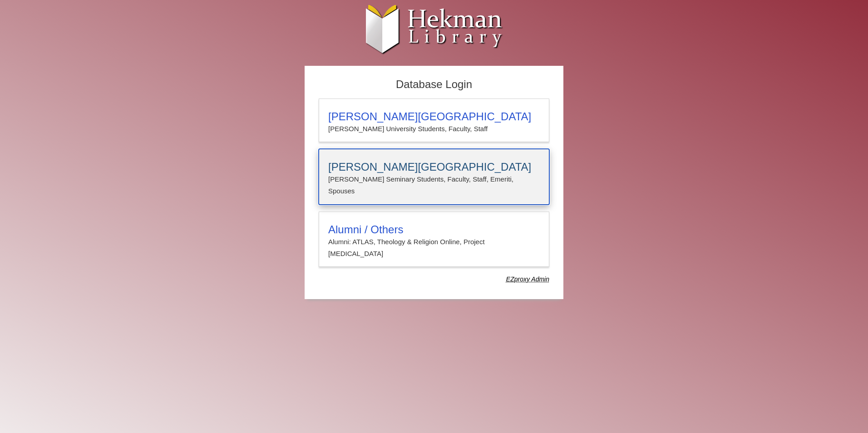 Image resolution: width=868 pixels, height=433 pixels. What do you see at coordinates (434, 230) in the screenshot?
I see `h3: Alumni / Others` at bounding box center [434, 230].